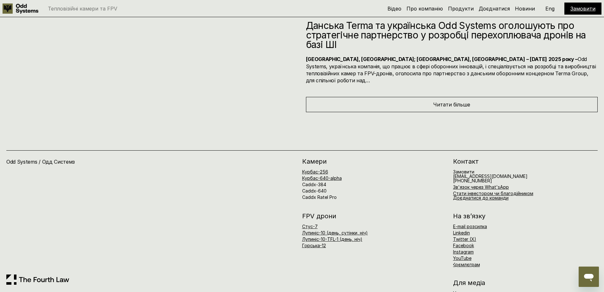  I want to click on a: Caddx-640, so click(314, 190).